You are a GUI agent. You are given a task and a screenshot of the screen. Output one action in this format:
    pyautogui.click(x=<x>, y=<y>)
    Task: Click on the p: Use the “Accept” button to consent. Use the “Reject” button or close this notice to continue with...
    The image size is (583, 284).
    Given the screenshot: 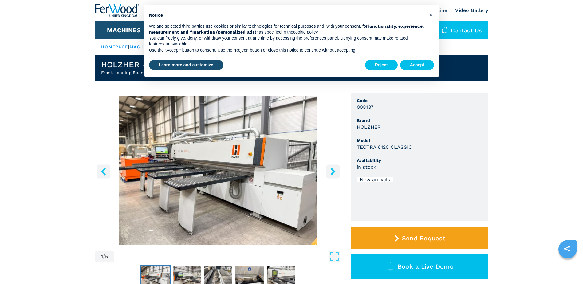 What is the action you would take?
    pyautogui.click(x=287, y=50)
    